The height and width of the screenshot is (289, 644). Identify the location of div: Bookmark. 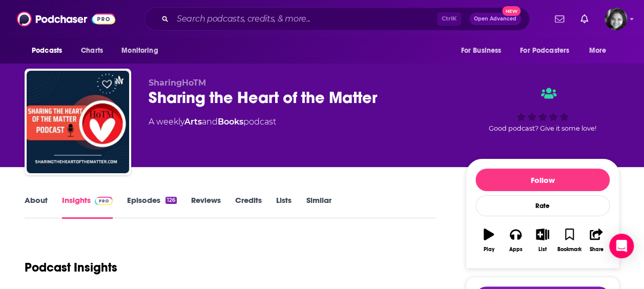
(569, 249).